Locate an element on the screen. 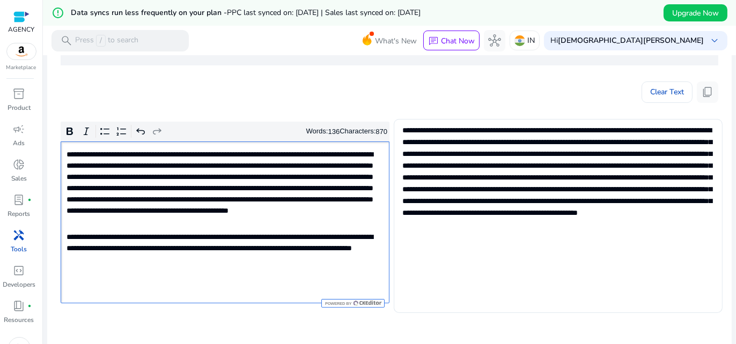  span: handyman is located at coordinates (19, 235).